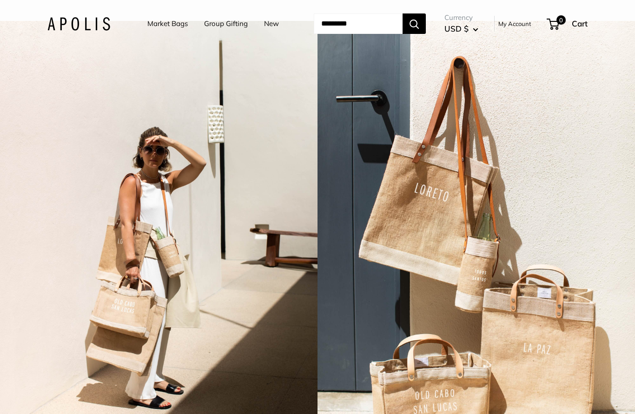  What do you see at coordinates (579, 23) in the screenshot?
I see `span: Cart` at bounding box center [579, 23].